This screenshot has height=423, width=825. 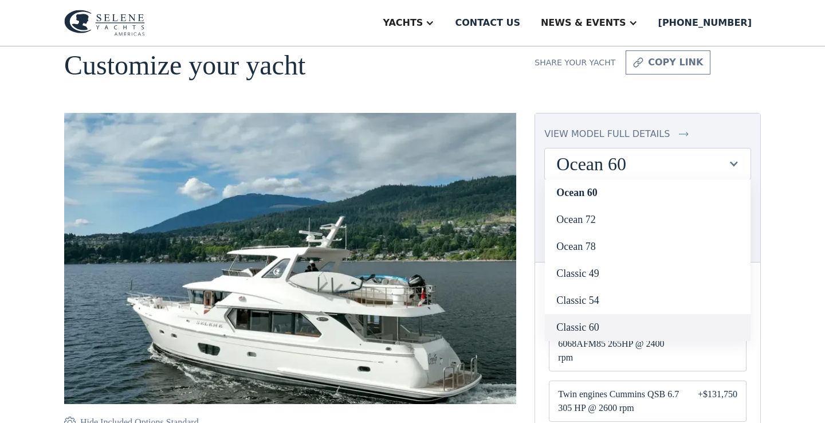 I want to click on a: Ocean 78, so click(x=648, y=246).